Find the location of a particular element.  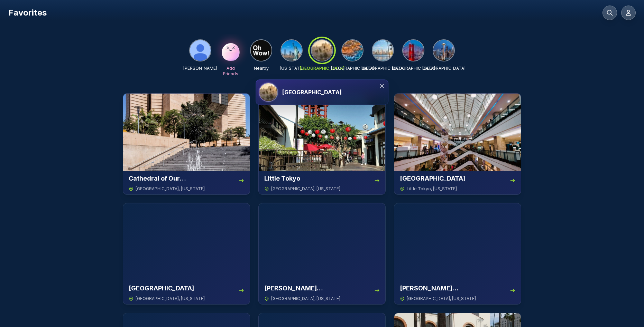

p: Nearby is located at coordinates (261, 68).